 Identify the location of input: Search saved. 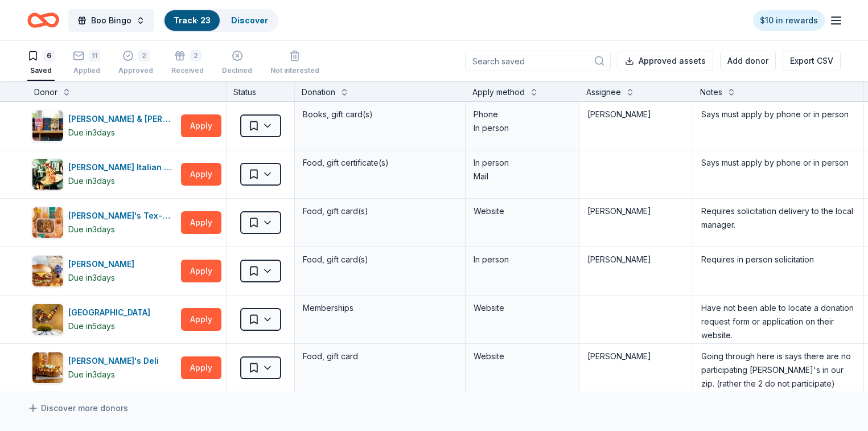
(538, 61).